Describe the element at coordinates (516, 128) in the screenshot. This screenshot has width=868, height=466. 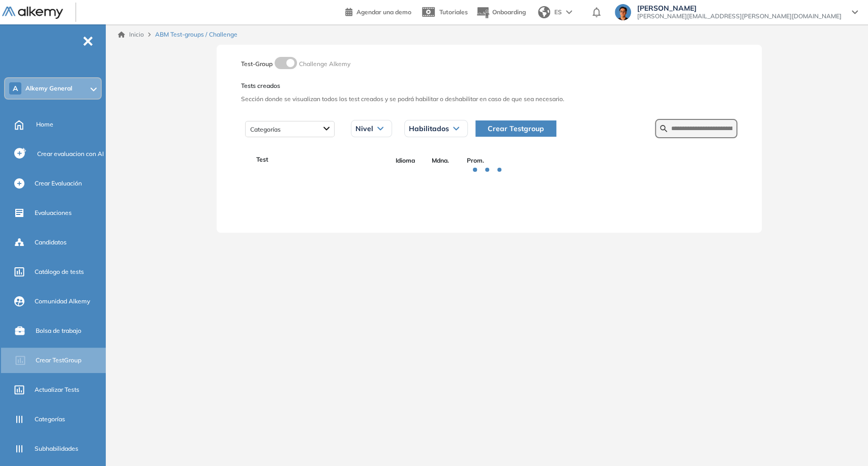
I see `button: Crear Testgroup` at that location.